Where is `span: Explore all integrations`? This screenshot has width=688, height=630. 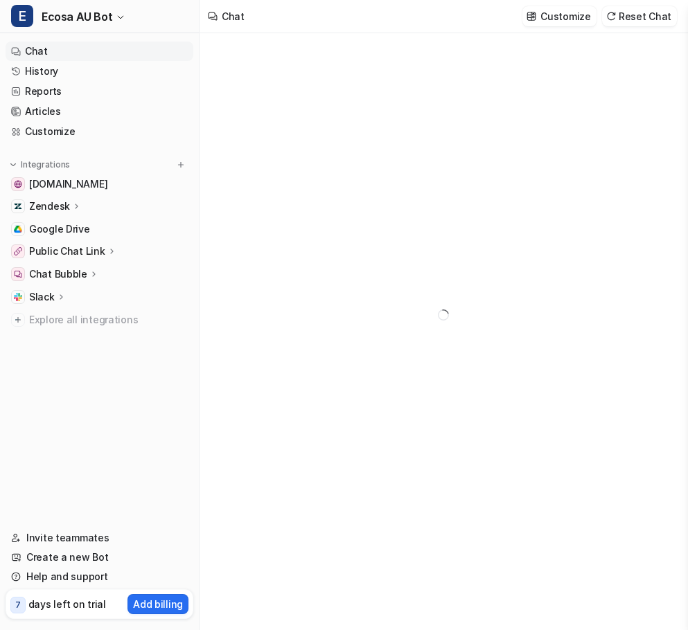
span: Explore all integrations is located at coordinates (108, 320).